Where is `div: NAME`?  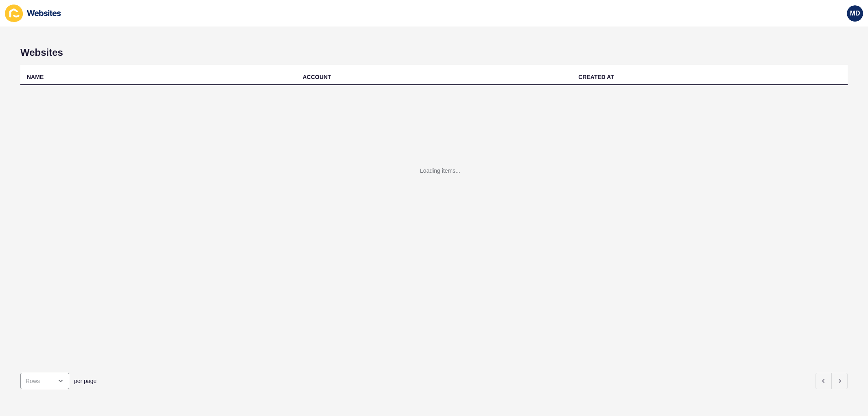
div: NAME is located at coordinates (35, 77).